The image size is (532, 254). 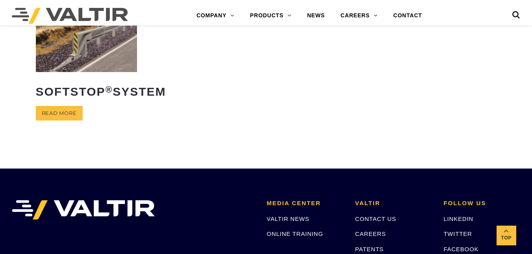 What do you see at coordinates (459, 219) in the screenshot?
I see `a: LINKEDIN` at bounding box center [459, 219].